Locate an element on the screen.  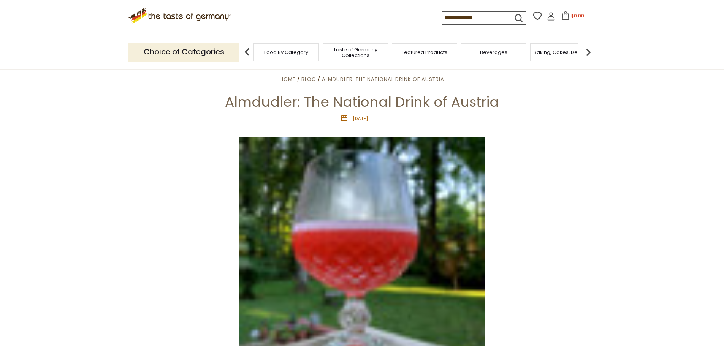
span: $0.00 is located at coordinates (577, 16).